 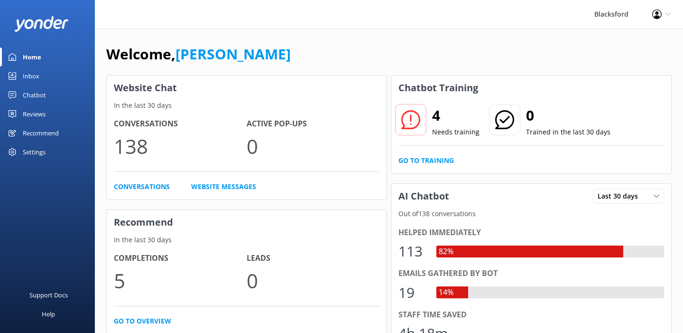 I want to click on div: 14%, so click(x=446, y=292).